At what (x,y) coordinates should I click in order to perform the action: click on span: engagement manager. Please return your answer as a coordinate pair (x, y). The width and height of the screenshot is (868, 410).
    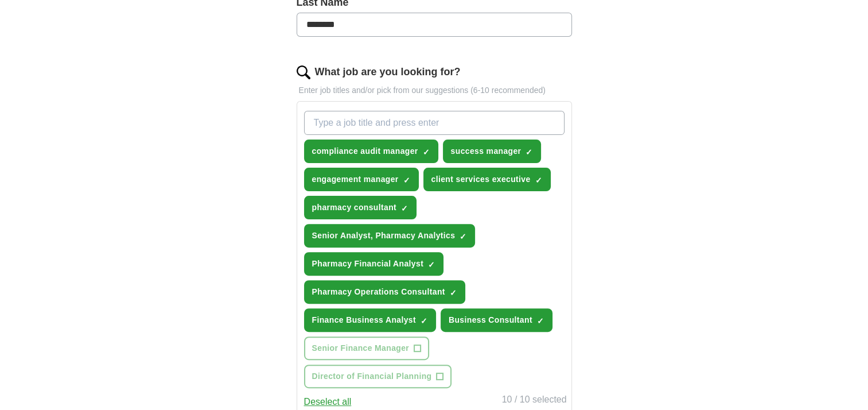
    Looking at the image, I should click on (355, 179).